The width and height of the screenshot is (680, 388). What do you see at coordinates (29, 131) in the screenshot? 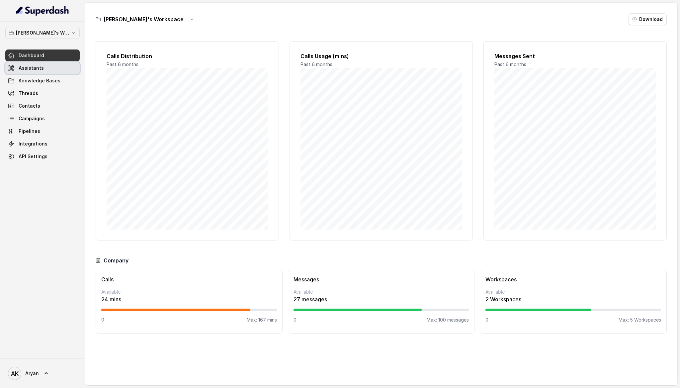
I see `span: Pipelines` at bounding box center [29, 131].